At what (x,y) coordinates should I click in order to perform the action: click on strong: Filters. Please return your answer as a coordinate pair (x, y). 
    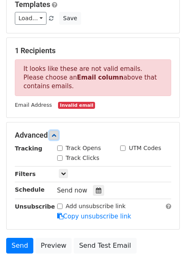
    Looking at the image, I should click on (25, 174).